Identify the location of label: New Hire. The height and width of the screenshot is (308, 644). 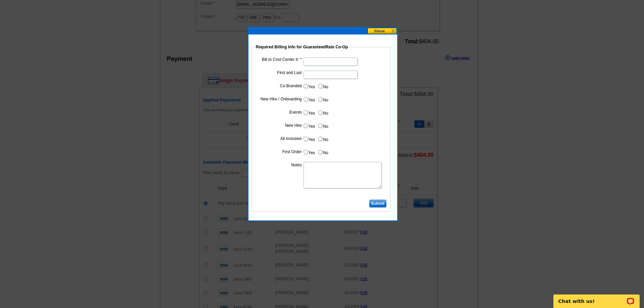
(279, 125).